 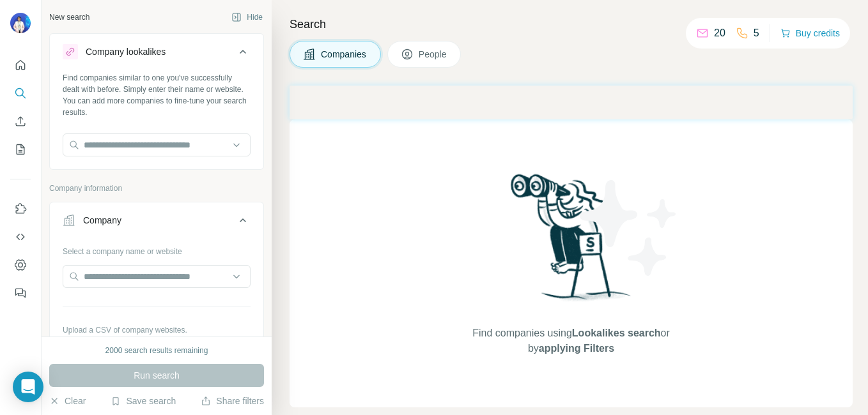 I want to click on div: 2000 search results remaining, so click(x=156, y=351).